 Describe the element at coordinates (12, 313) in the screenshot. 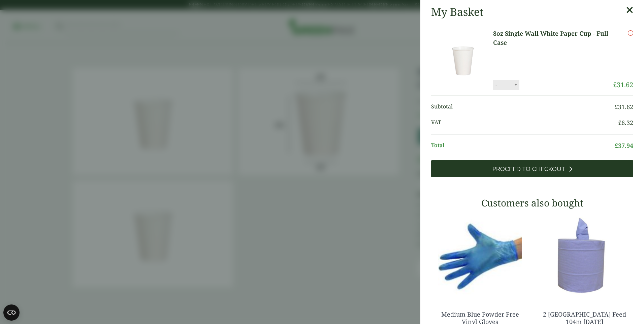

I see `button: Open CMP widget` at that location.